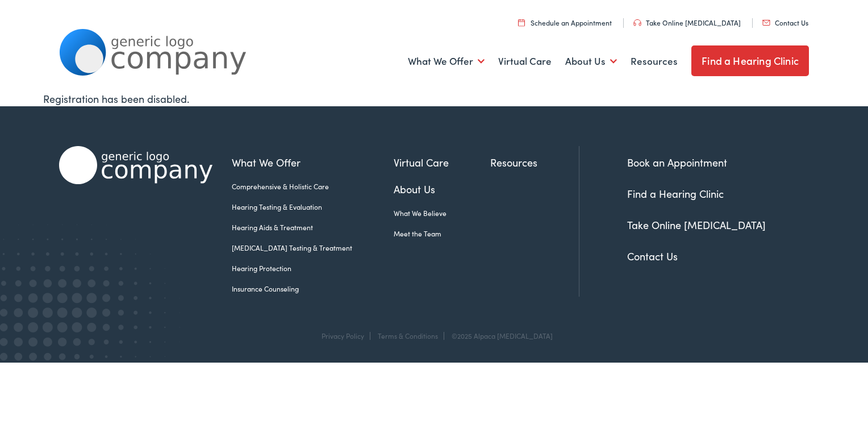 This screenshot has height=424, width=868. Describe the element at coordinates (312, 289) in the screenshot. I see `a: Insurance Counseling` at that location.